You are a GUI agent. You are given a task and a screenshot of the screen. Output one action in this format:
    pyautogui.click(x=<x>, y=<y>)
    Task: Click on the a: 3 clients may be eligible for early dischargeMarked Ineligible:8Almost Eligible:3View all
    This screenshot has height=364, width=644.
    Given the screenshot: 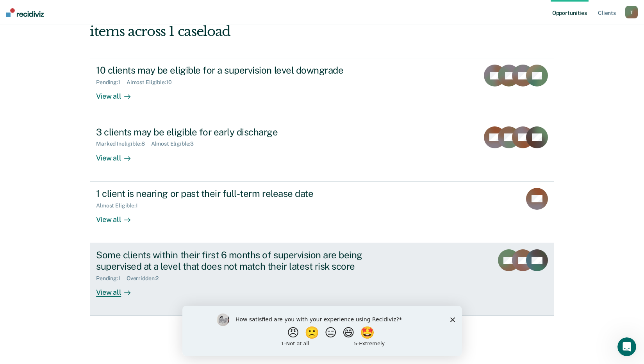 What is the action you would take?
    pyautogui.click(x=322, y=151)
    